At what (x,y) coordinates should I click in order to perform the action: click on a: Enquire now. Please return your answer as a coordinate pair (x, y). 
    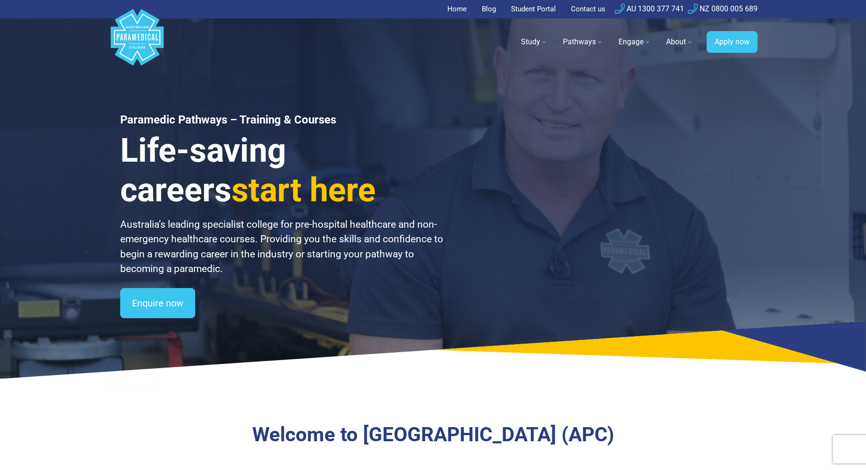
    Looking at the image, I should click on (157, 303).